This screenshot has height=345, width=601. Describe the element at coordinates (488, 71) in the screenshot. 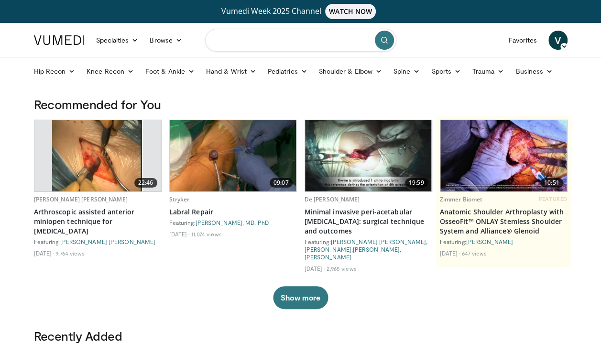

I see `a: Trauma` at that location.